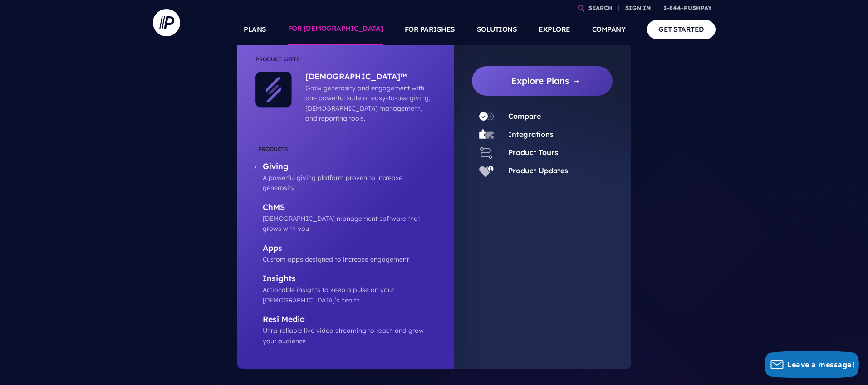  What do you see at coordinates (525, 116) in the screenshot?
I see `a: Compare` at bounding box center [525, 116].